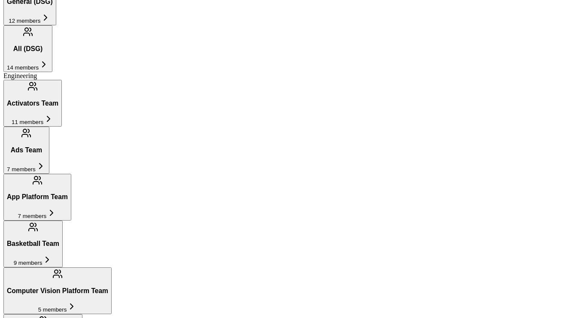 The height and width of the screenshot is (318, 587). Describe the element at coordinates (28, 49) in the screenshot. I see `h3: All (DSG)` at that location.